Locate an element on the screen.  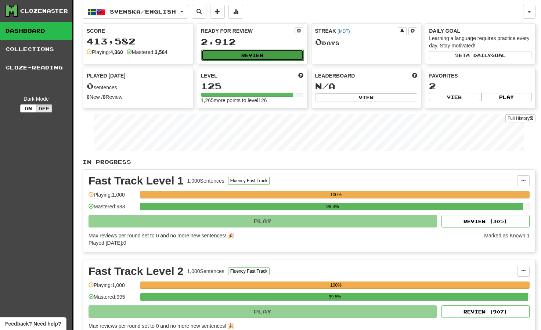
div: Mastered: 983 is located at coordinates (112, 208).